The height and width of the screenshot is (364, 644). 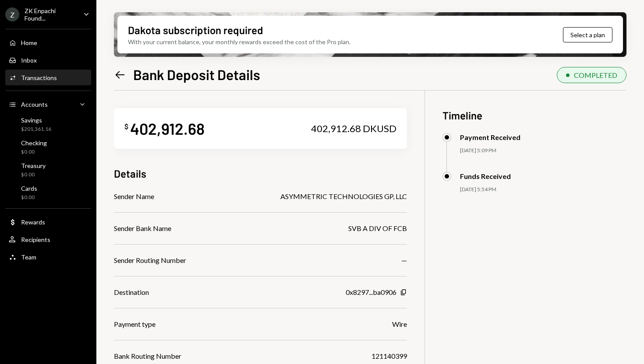 I want to click on div: Home, so click(x=29, y=43).